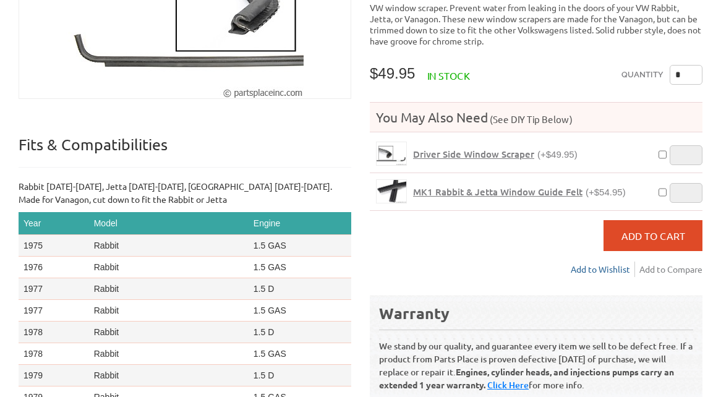 The width and height of the screenshot is (721, 397). What do you see at coordinates (536, 117) in the screenshot?
I see `h4: You May Also Need` at bounding box center [536, 117].